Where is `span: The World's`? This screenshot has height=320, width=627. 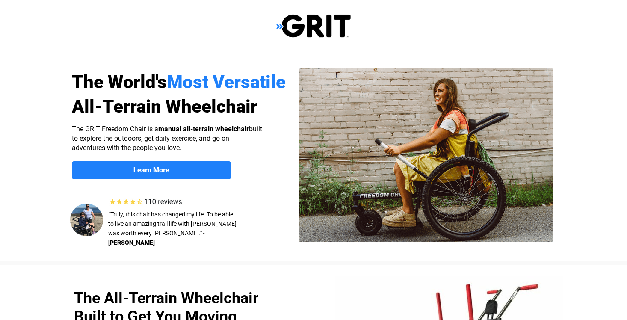
span: The World's is located at coordinates (119, 82).